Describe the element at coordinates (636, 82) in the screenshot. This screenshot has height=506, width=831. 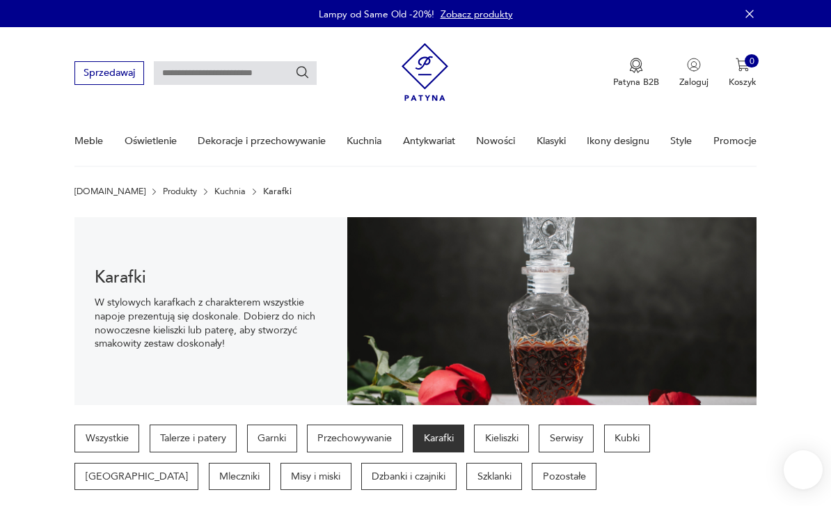
I see `p: Patyna B2B` at that location.